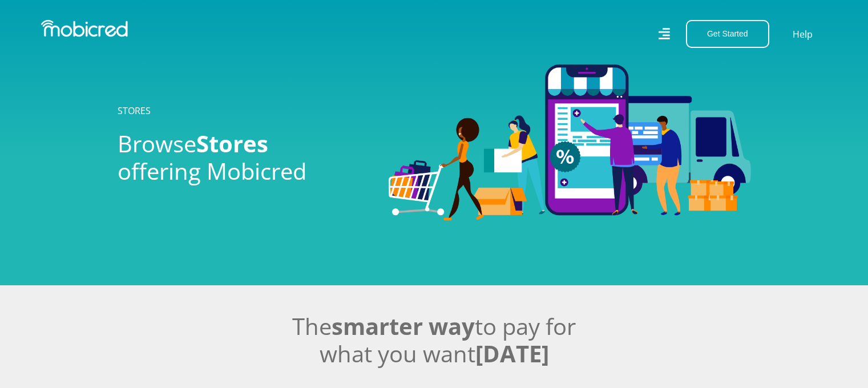 The image size is (868, 388). I want to click on h2: The to pay for what you want, so click(434, 340).